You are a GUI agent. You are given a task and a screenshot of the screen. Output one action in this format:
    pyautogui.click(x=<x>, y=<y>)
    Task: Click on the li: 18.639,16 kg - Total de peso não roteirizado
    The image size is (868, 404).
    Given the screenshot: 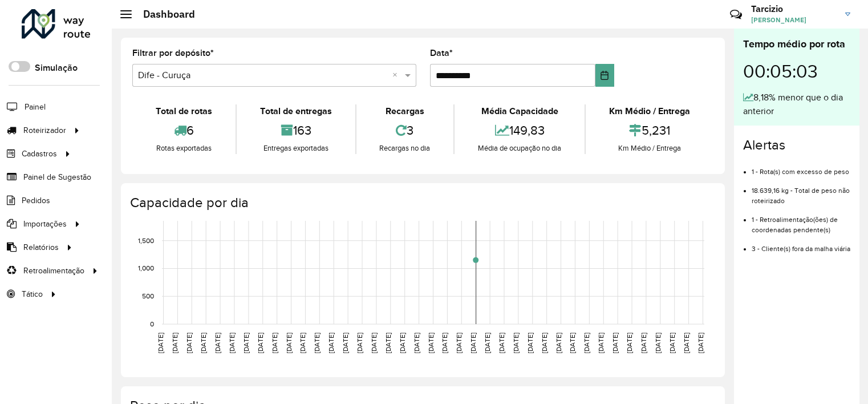 What is the action you would take?
    pyautogui.click(x=801, y=191)
    